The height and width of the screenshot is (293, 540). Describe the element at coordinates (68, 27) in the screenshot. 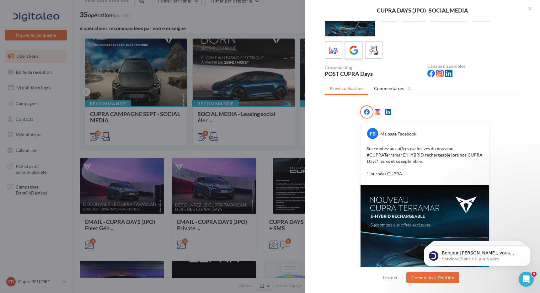

I see `p: Message from Service-Client, sent Il y a 6 sem` at that location.